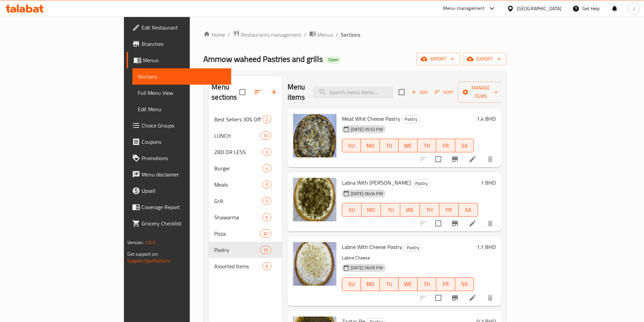 Image resolution: width=644 pixels, height=322 pixels. Describe the element at coordinates (184, 224) in the screenshot. I see `span: Grocery Checklist` at that location.